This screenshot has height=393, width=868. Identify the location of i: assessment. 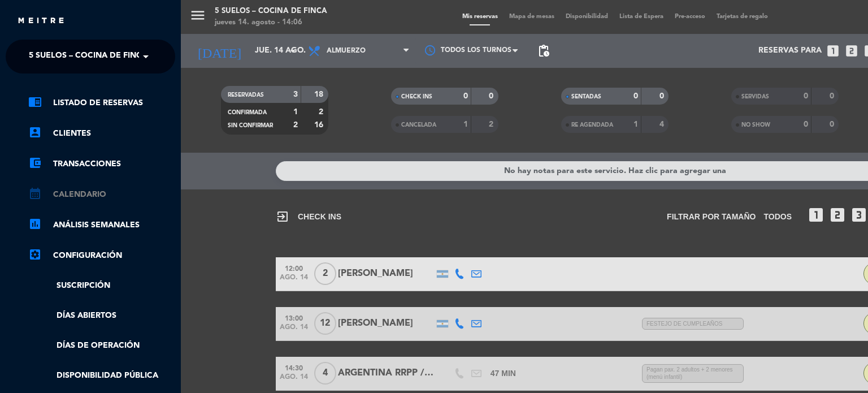
(35, 224).